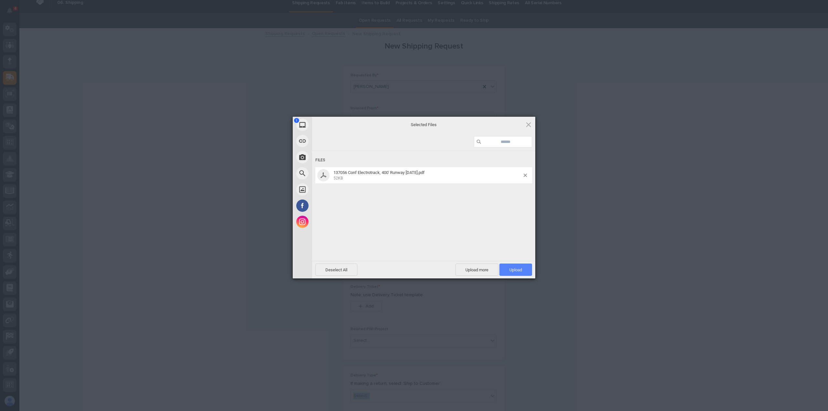  I want to click on span: Upload, so click(516, 270).